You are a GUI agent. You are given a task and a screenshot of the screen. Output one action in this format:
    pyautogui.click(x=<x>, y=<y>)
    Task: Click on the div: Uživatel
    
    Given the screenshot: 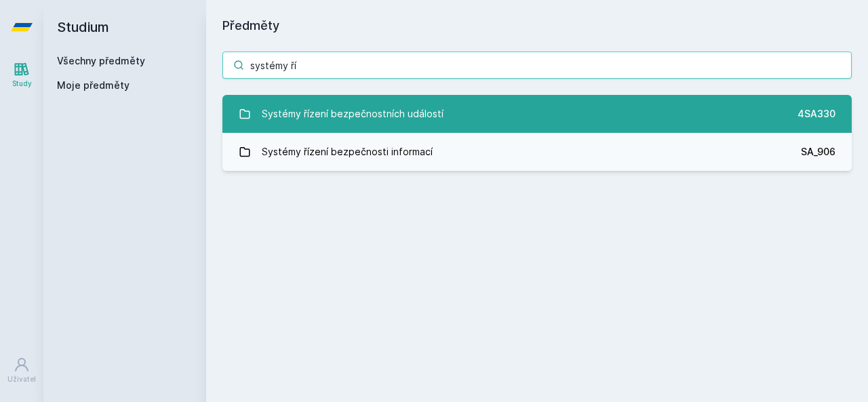 What is the action you would take?
    pyautogui.click(x=22, y=379)
    